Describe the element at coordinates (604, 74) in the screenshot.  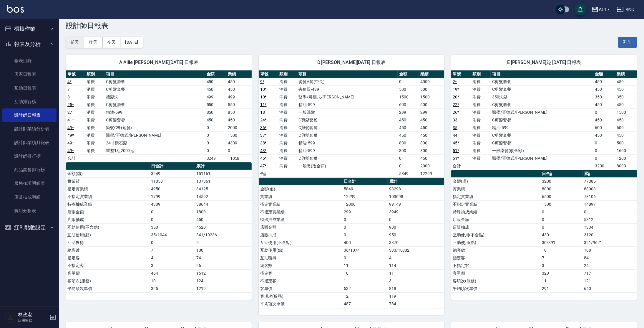
I see `th: 金額` at that location.